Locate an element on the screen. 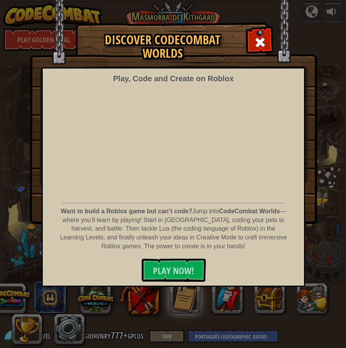 This screenshot has width=346, height=348. strong: CodeCombat Worlds is located at coordinates (250, 211).